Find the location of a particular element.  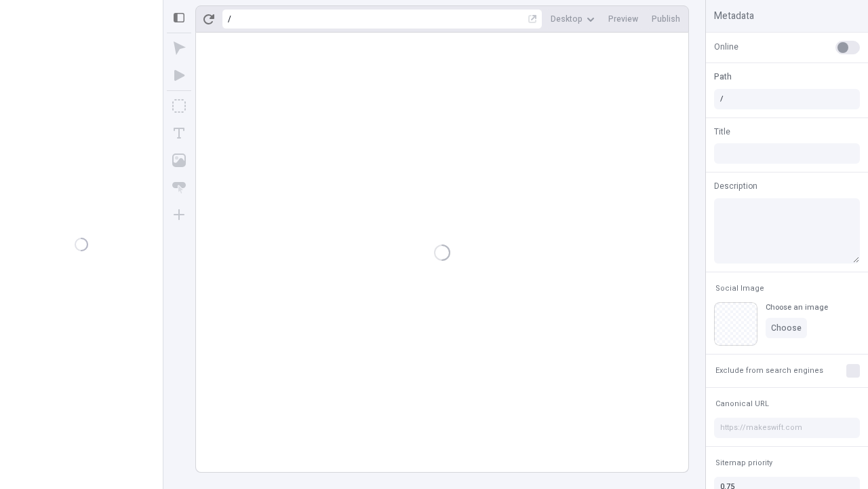

input: https://makeswift.com is located at coordinates (787, 428).